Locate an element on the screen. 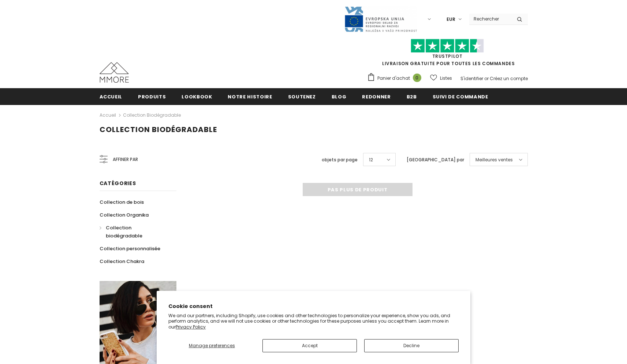 The width and height of the screenshot is (627, 364). a: Listes is located at coordinates (441, 78).